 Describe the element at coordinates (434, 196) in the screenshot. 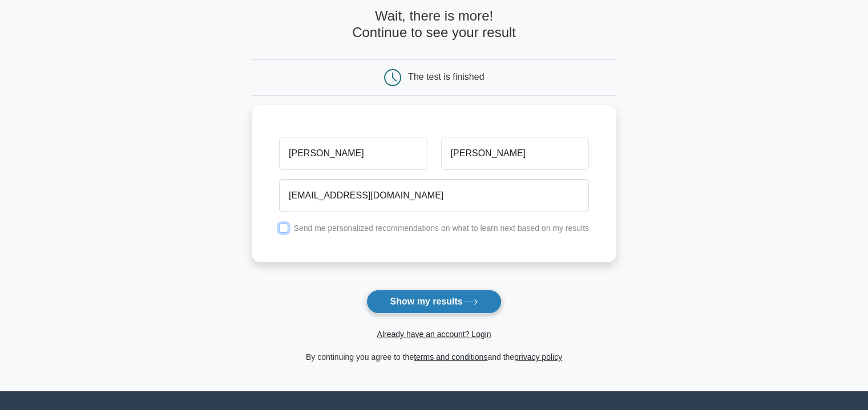

I see `input: Email` at that location.